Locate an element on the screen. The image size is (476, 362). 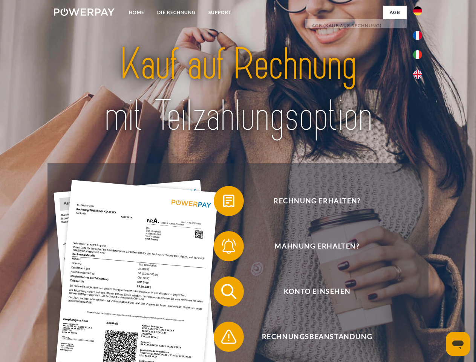
a: Mahnung erhalten? is located at coordinates (312, 246).